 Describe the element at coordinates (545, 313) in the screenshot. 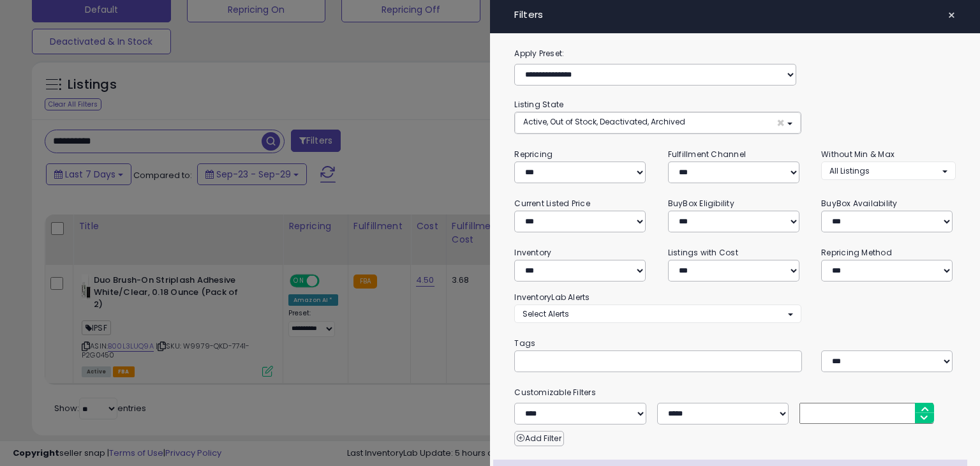

I see `span: Select Alerts` at that location.